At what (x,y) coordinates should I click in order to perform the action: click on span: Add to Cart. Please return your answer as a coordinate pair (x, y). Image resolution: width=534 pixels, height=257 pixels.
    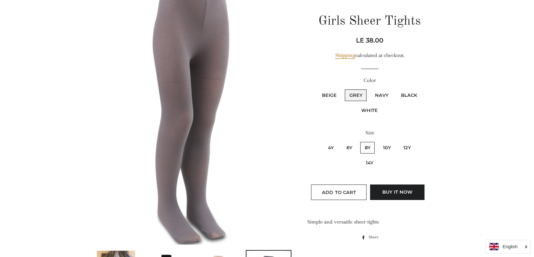
    Looking at the image, I should click on (339, 192).